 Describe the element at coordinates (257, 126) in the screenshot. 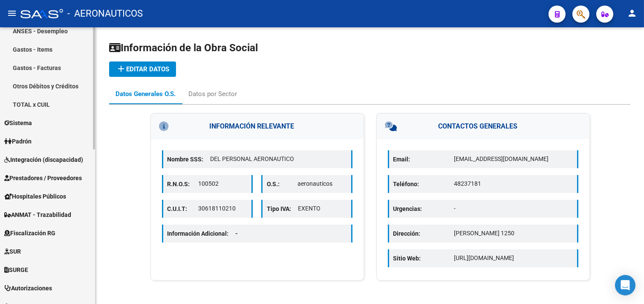

I see `h3: INFORMACIÓN RELEVANTE` at that location.